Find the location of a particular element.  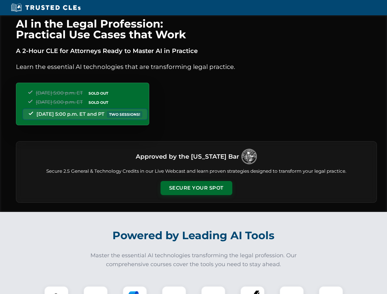

img: Trusted CLEs is located at coordinates (46, 8).